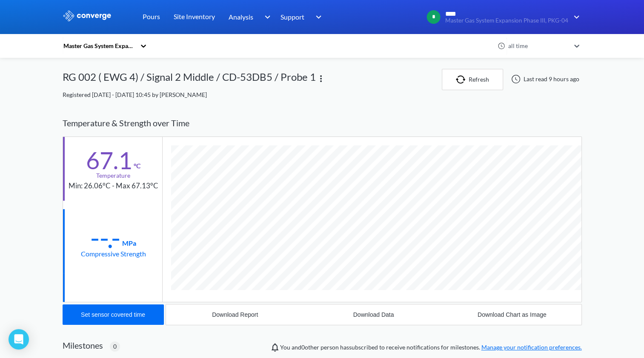 Image resolution: width=644 pixels, height=358 pixels. Describe the element at coordinates (113, 315) in the screenshot. I see `div: Set sensor covered time` at that location.